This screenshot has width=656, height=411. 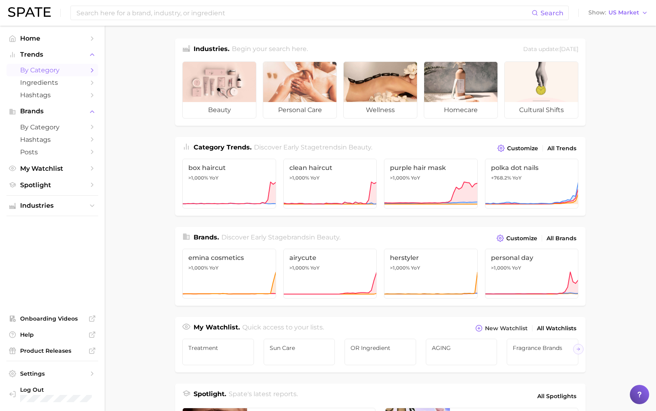 I want to click on img: SPATE, so click(x=29, y=12).